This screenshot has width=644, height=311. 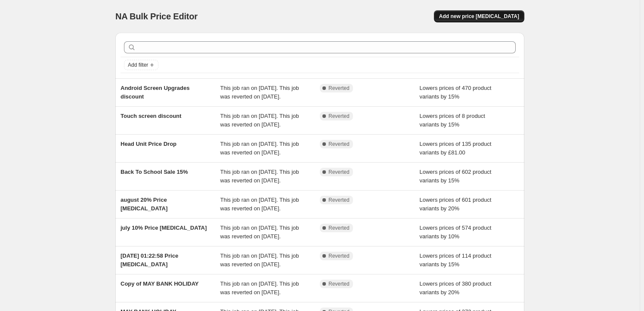 I want to click on span: NA Bulk Price Editor, so click(x=156, y=16).